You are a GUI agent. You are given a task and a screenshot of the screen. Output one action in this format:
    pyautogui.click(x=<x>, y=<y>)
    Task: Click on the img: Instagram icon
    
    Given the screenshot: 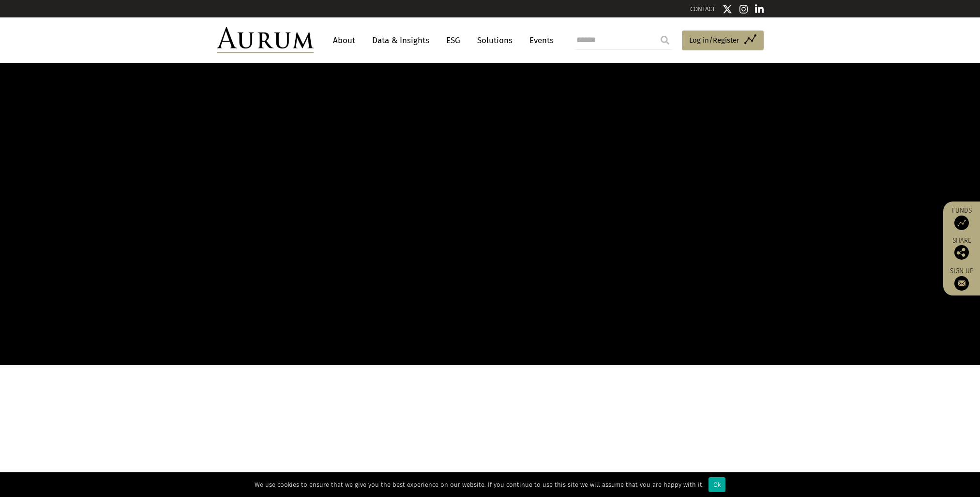 What is the action you would take?
    pyautogui.click(x=743, y=9)
    